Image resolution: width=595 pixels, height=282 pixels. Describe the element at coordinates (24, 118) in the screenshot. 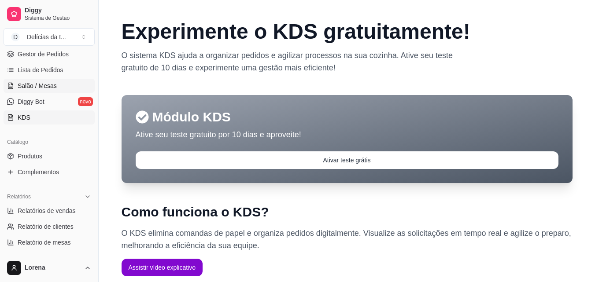

I see `span: KDS` at that location.